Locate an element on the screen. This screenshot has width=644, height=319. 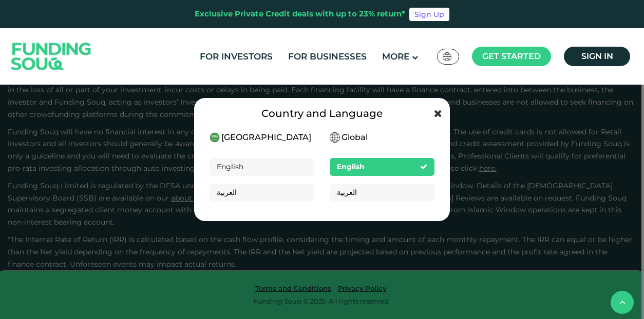
div: Exclusive Private Credit deals with up to 23% return* is located at coordinates (300, 14).